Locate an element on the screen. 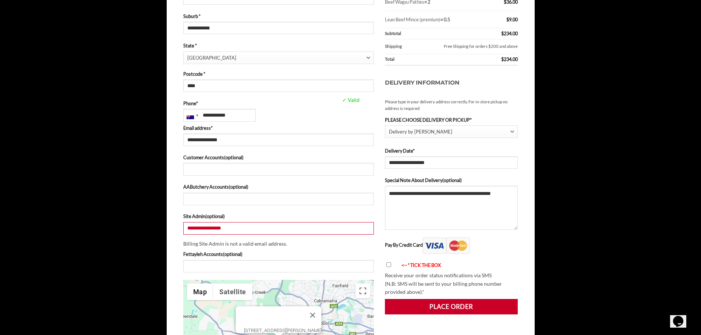  td: Lean Beef Mince (premium) is located at coordinates (433, 20).